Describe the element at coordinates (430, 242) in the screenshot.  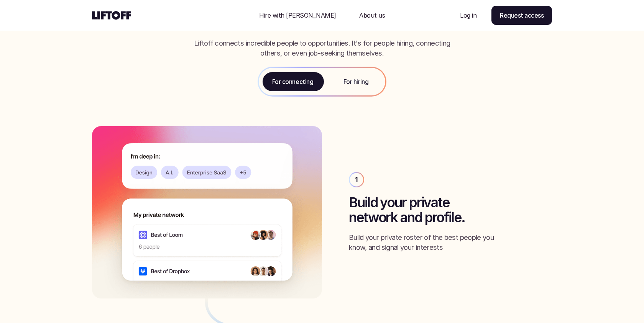
I see `p: Build your private roster of the best people you know, and signal your interests` at that location.